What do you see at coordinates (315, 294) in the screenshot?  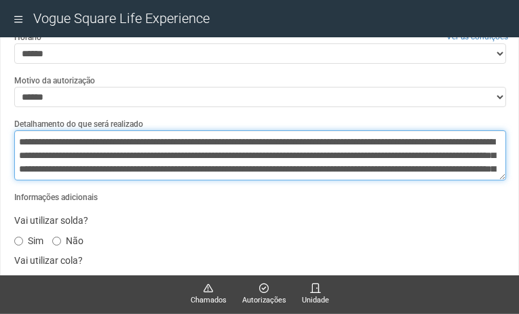 I see `a: Unidade` at bounding box center [315, 294].